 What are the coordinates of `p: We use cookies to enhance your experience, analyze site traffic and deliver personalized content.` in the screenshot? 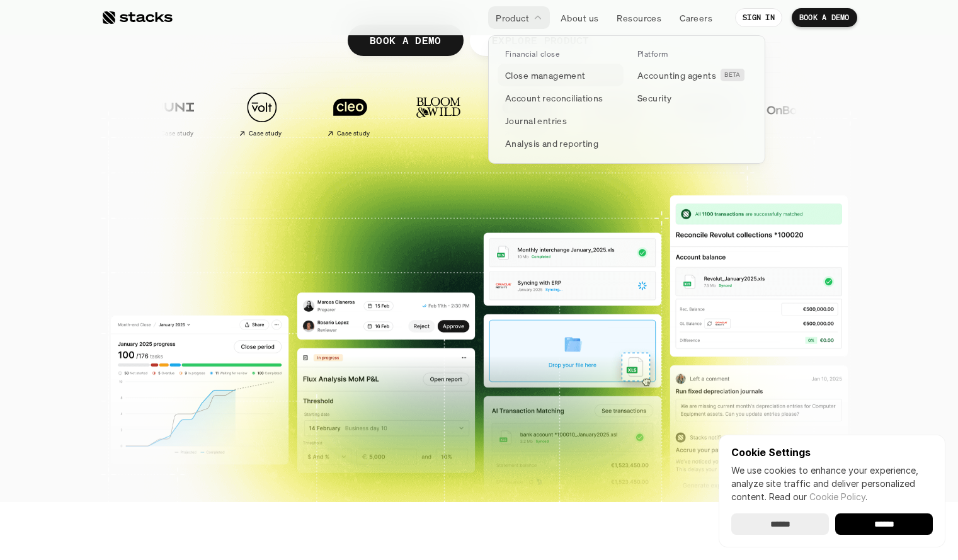 It's located at (832, 483).